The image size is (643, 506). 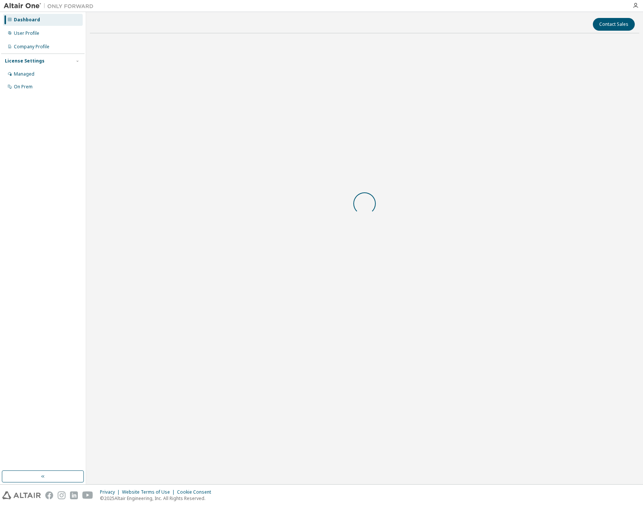 What do you see at coordinates (74, 495) in the screenshot?
I see `img: linkedin.svg` at bounding box center [74, 495].